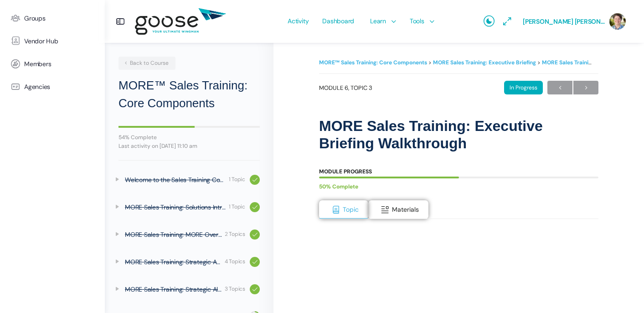 The width and height of the screenshot is (644, 313). Describe the element at coordinates (176, 207) in the screenshot. I see `div: MORE Sales Training: Solutions Introduced` at that location.